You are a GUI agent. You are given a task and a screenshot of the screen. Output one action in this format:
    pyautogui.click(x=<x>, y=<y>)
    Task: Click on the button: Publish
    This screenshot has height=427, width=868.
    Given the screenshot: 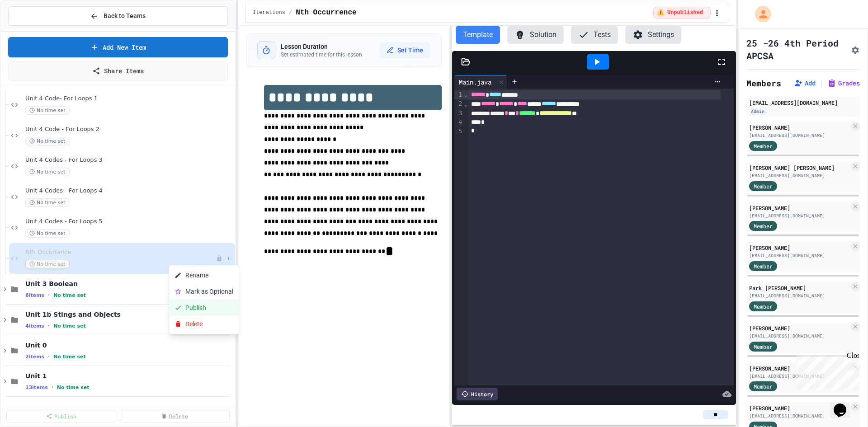 What is the action you would take?
    pyautogui.click(x=204, y=308)
    